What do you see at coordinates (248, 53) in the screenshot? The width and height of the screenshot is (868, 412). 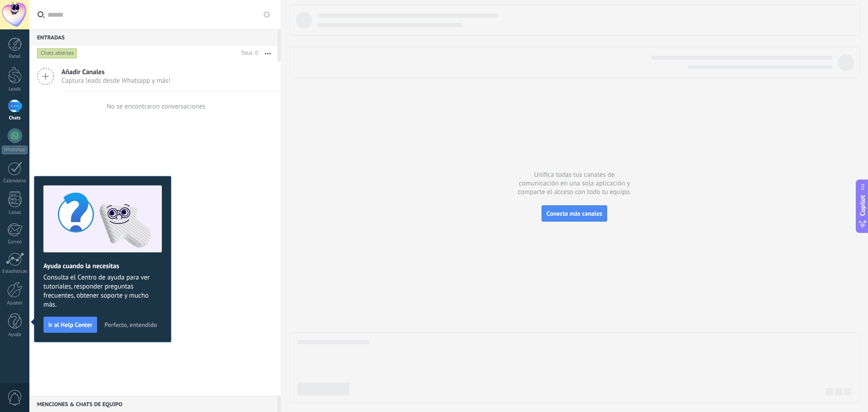 I see `div: Total: 0` at bounding box center [248, 53].